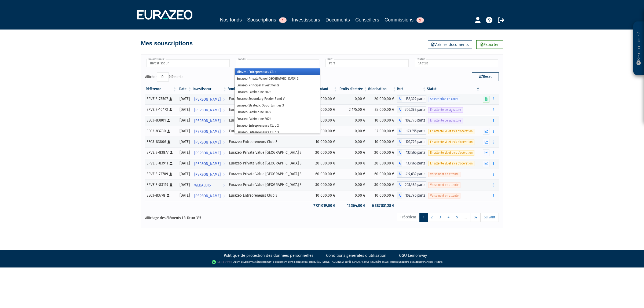  I want to click on a: 3, so click(440, 217).